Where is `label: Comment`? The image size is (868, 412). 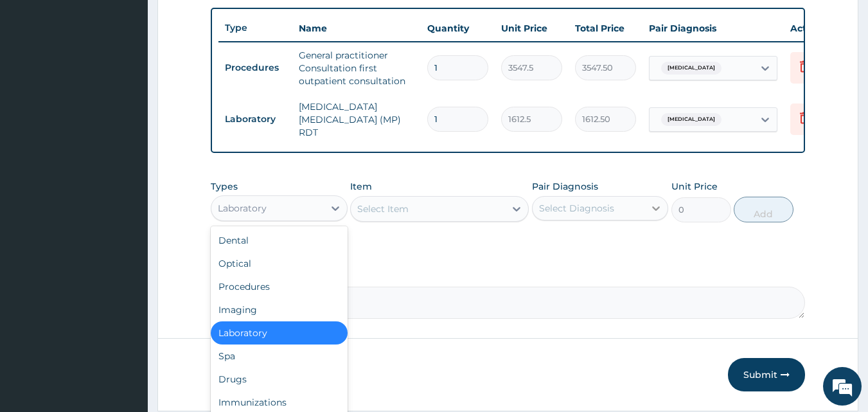
label: Comment is located at coordinates (508, 273).